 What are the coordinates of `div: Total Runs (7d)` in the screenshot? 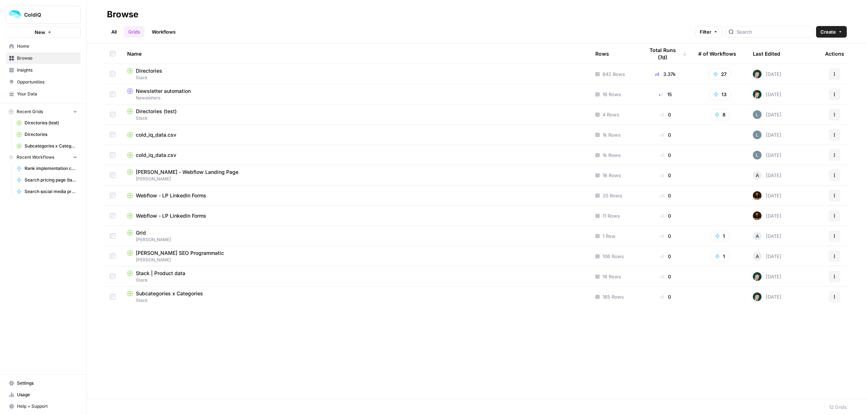 It's located at (665, 53).